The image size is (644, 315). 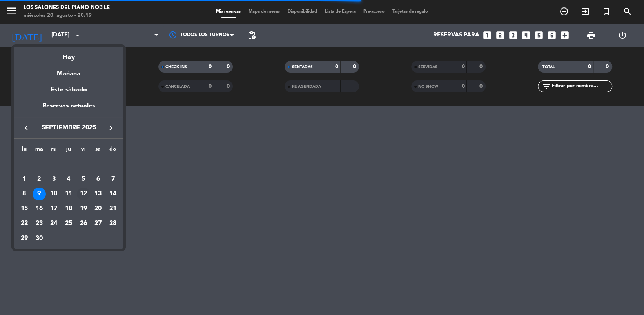 I want to click on td: 23 de septiembre de 2025, so click(x=39, y=224).